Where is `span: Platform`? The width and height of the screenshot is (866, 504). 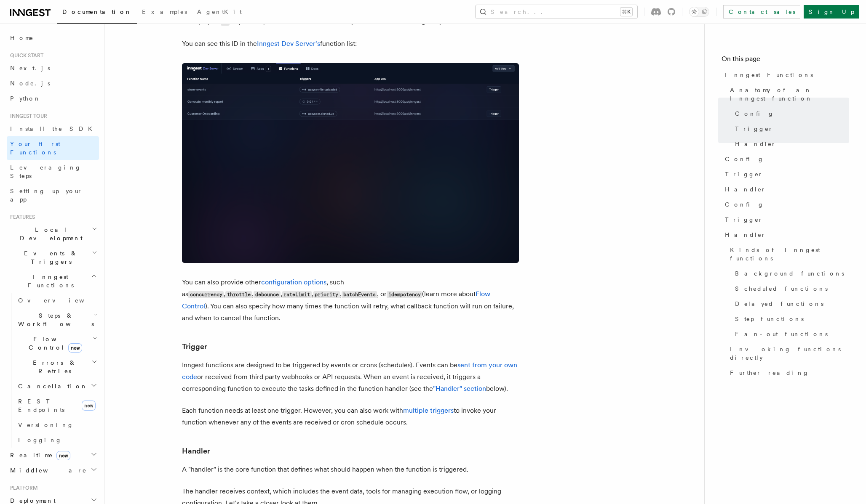 span: Platform is located at coordinates (23, 488).